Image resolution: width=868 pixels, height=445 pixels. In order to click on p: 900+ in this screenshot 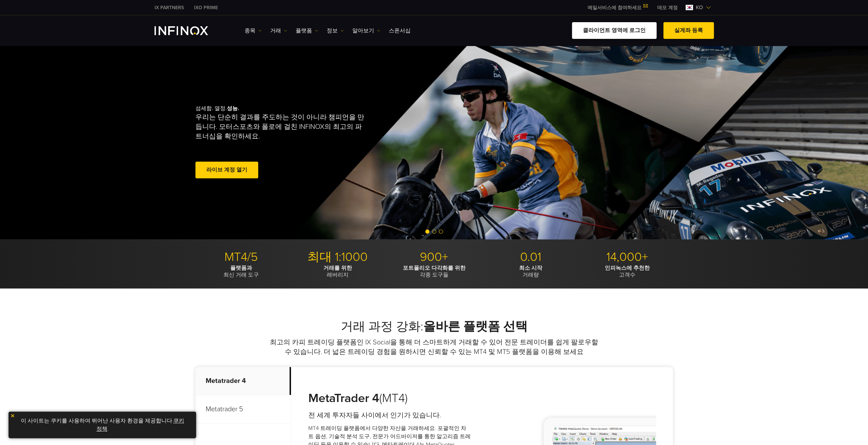, I will do `click(434, 257)`.